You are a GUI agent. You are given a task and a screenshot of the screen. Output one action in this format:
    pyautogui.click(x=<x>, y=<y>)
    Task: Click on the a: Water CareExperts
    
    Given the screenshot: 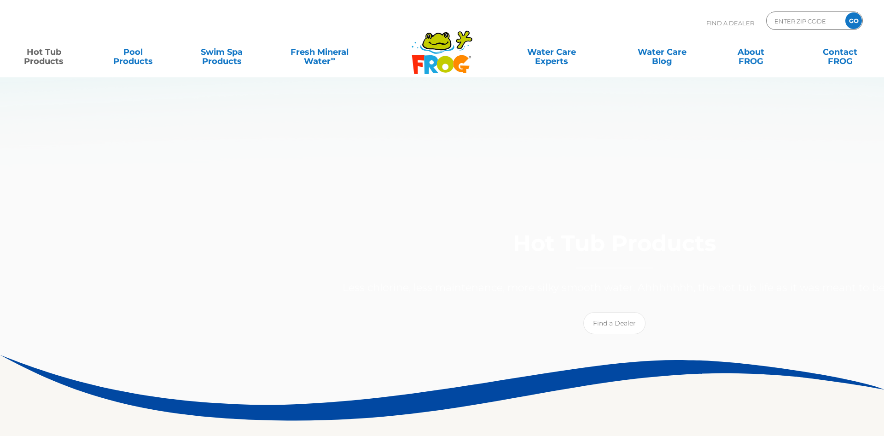 What is the action you would take?
    pyautogui.click(x=551, y=52)
    